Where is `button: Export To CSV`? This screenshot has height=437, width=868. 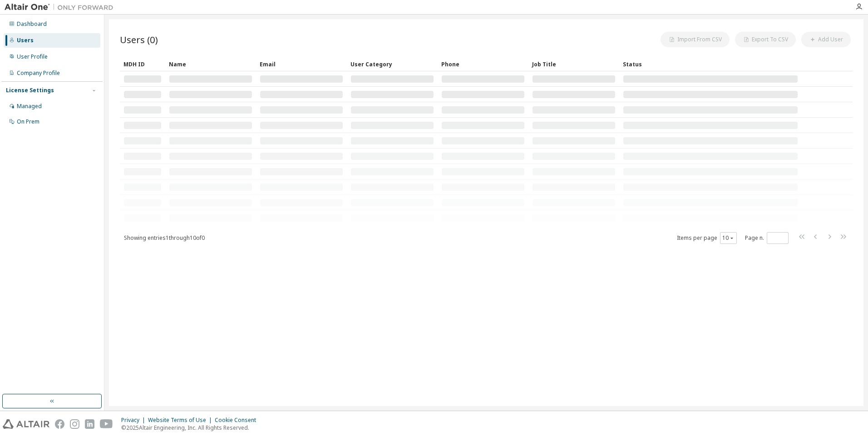
button: Export To CSV is located at coordinates (766, 40).